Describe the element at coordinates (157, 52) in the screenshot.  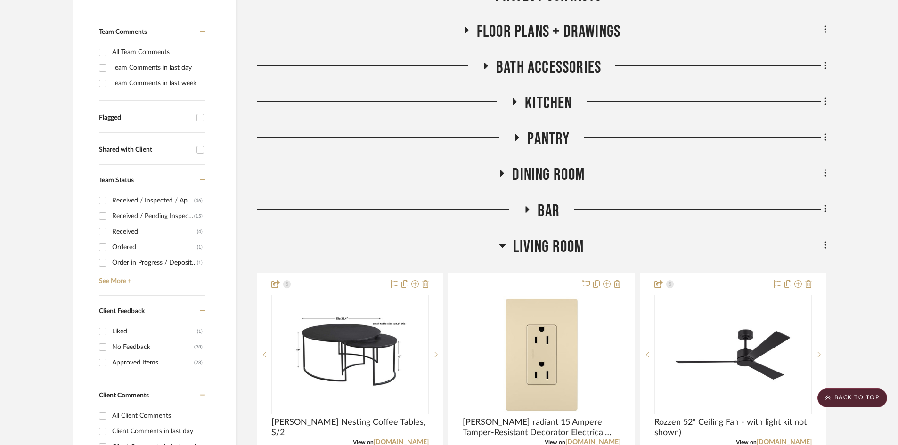
I see `div: All Team Comments` at that location.